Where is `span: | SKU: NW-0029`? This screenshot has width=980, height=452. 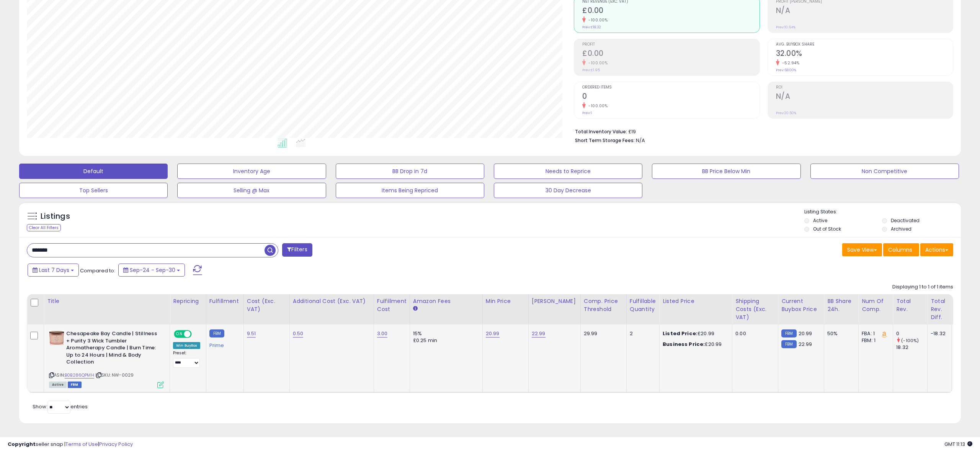 span: | SKU: NW-0029 is located at coordinates (115, 375).